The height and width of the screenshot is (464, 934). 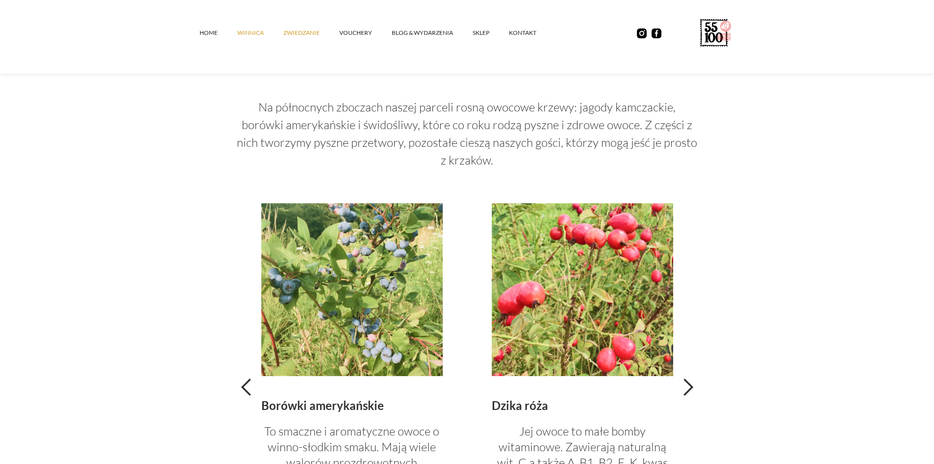 What do you see at coordinates (467, 133) in the screenshot?
I see `p: Na północnych zboczach naszej parceli rosną owocowe krzewy: jagody kamczackie, borówki amerykańsk...` at bounding box center [467, 133].